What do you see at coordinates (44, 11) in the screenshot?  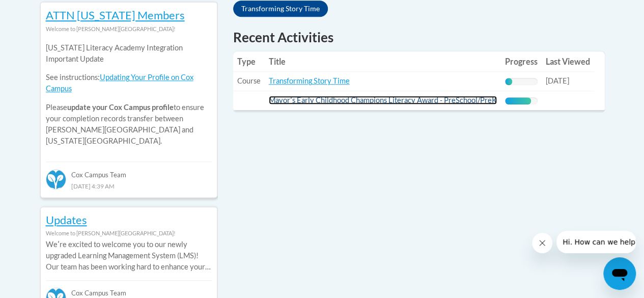 I see `span: Hi. How can we help?` at bounding box center [44, 11].